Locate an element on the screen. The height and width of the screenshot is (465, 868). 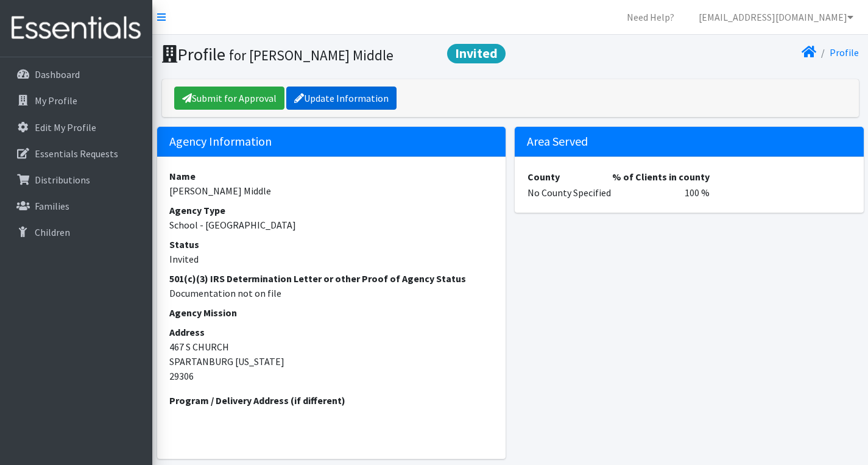
th: County is located at coordinates (569, 177).